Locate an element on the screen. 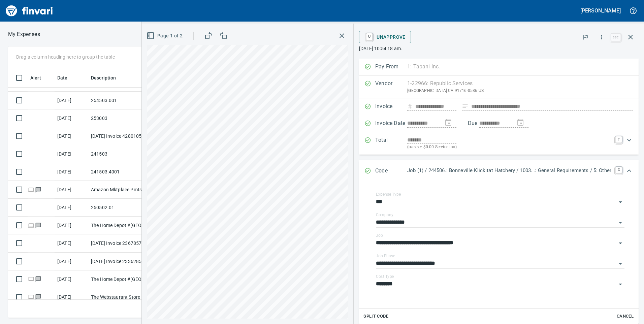  nav: breadcrumb is located at coordinates (24, 35).